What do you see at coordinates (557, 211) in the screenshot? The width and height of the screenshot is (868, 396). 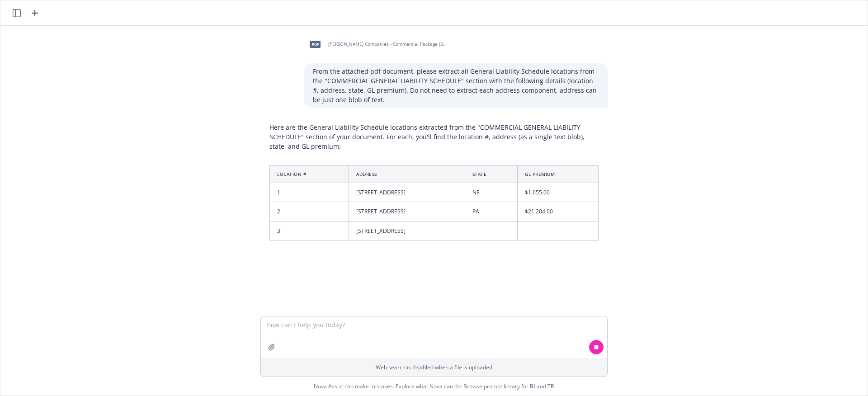 I see `td: $21,204.00` at bounding box center [557, 211].